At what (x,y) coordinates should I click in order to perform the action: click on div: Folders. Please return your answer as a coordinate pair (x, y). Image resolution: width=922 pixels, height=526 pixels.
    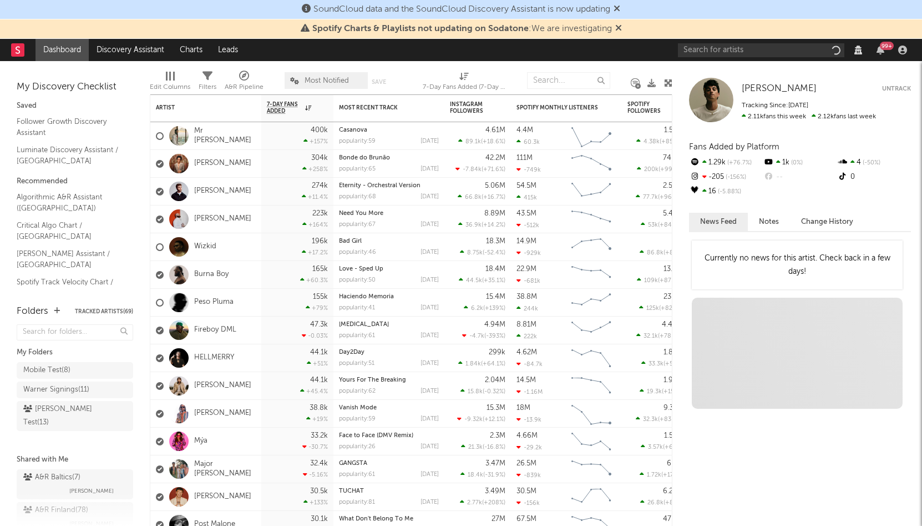
    Looking at the image, I should click on (32, 311).